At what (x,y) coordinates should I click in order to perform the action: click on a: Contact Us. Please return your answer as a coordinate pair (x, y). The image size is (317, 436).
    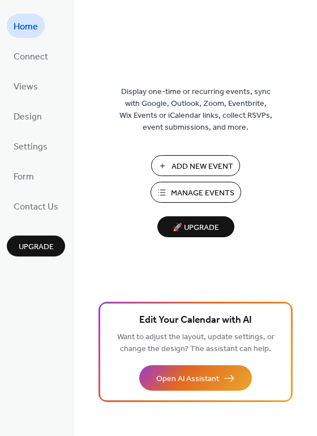
    Looking at the image, I should click on (36, 205).